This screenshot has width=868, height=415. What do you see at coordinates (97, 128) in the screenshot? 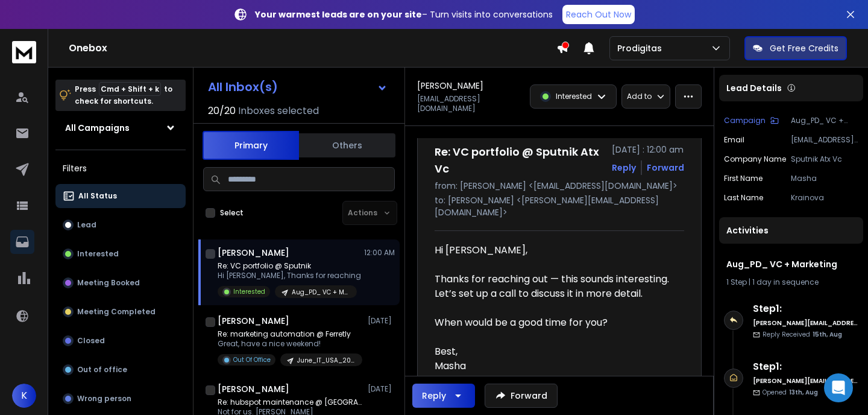
I see `h1: All Campaigns` at bounding box center [97, 128].